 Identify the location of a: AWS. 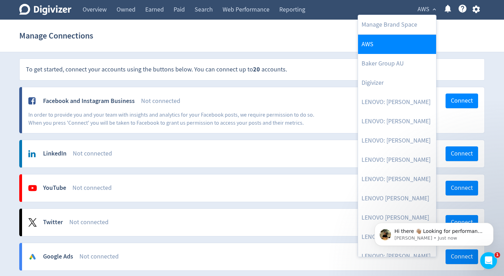
(397, 44).